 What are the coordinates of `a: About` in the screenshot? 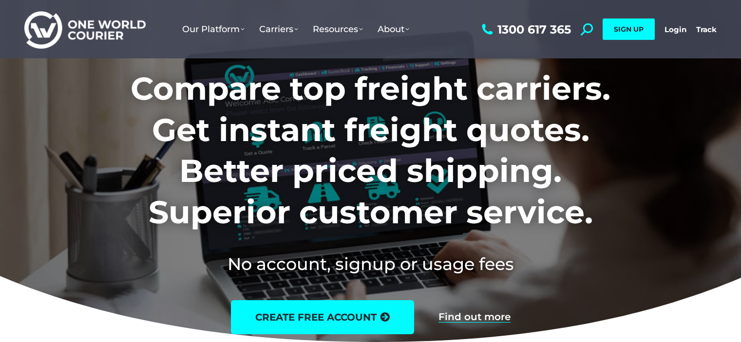 It's located at (393, 29).